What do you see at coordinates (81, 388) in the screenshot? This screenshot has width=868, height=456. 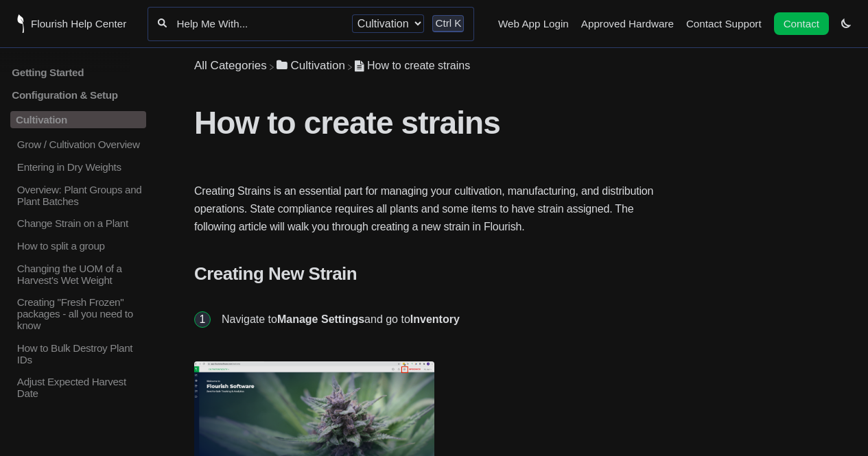 I see `p: Adjust Expected Harvest Date` at bounding box center [81, 388].